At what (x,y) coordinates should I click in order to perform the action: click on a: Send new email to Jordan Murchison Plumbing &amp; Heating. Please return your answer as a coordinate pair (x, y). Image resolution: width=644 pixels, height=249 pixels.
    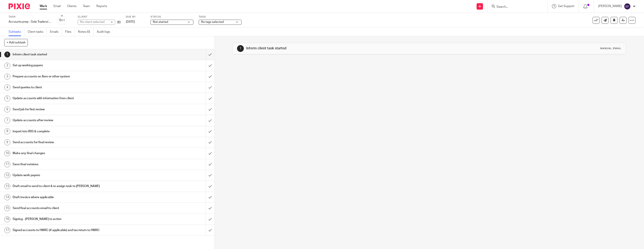
    Looking at the image, I should click on (605, 20).